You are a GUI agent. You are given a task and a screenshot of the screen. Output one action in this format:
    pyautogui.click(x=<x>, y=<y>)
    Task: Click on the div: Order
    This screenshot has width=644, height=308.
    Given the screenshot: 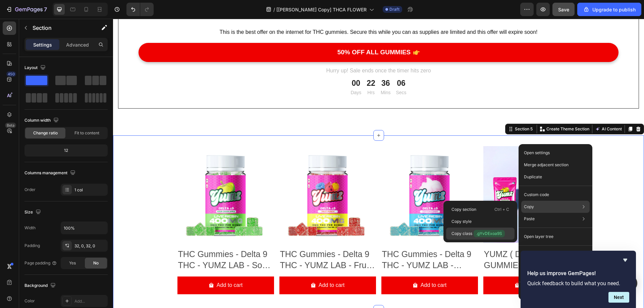 What is the action you would take?
    pyautogui.click(x=30, y=190)
    